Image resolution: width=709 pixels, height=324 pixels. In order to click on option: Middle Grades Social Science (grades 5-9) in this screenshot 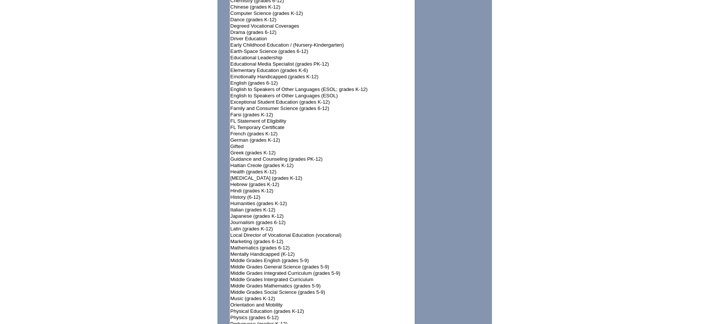, I will do `click(322, 293)`.